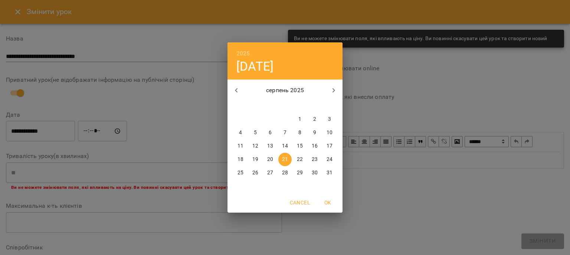 This screenshot has width=570, height=255. Describe the element at coordinates (240, 132) in the screenshot. I see `p: 4` at that location.